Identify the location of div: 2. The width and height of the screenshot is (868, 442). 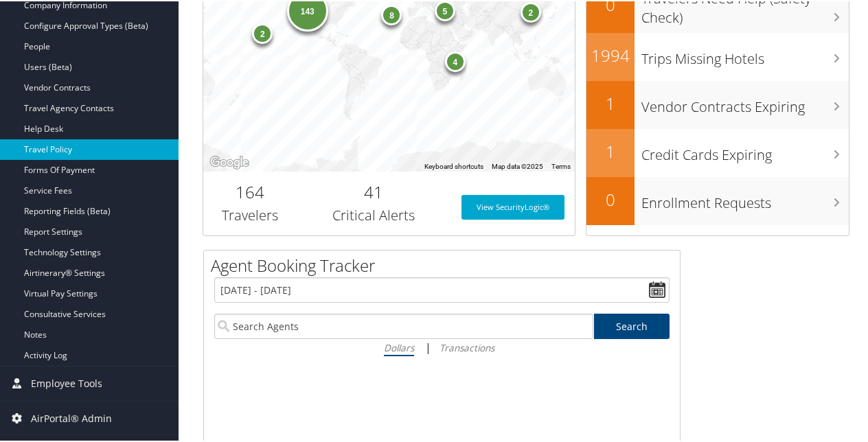
(262, 32).